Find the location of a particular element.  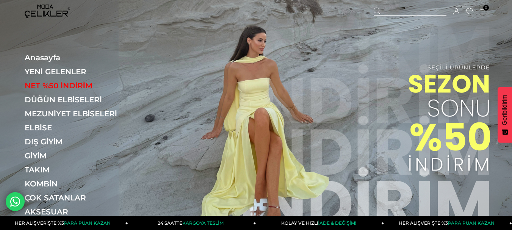

img: logo is located at coordinates (47, 11).